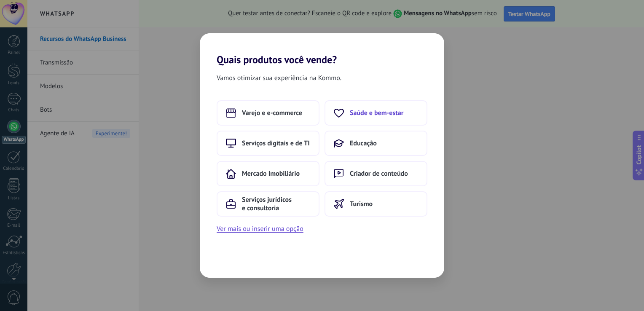 The width and height of the screenshot is (644, 311). Describe the element at coordinates (379, 173) in the screenshot. I see `span: Criador de conteúdo` at that location.